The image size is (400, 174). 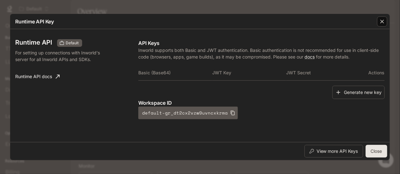 I want to click on button: default-gr_dt2cx2vzw9uvncxkrma, so click(x=188, y=113).